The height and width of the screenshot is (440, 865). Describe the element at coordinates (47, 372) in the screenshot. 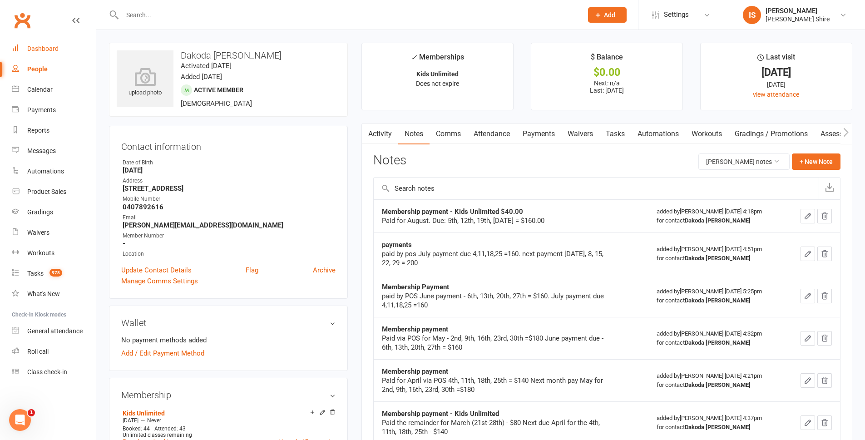

I see `div: Class check-in` at that location.